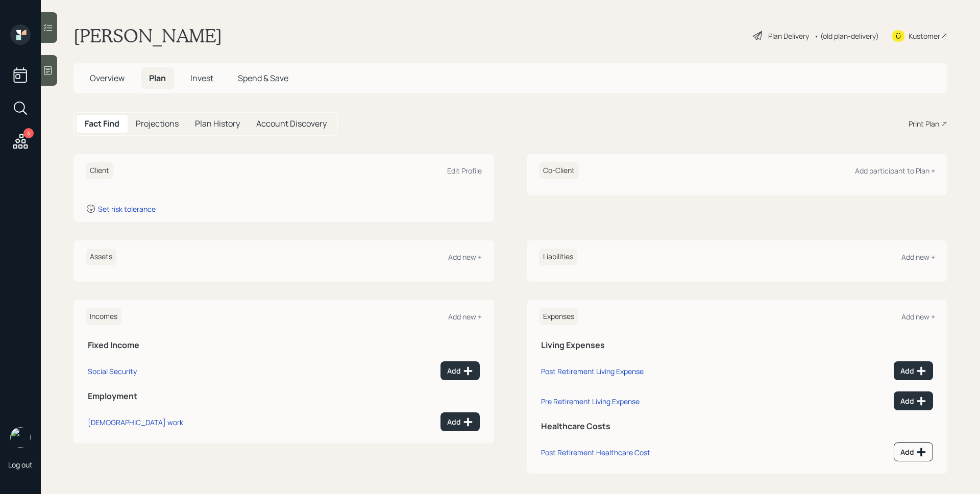 This screenshot has height=494, width=980. I want to click on h6: Incomes, so click(103, 316).